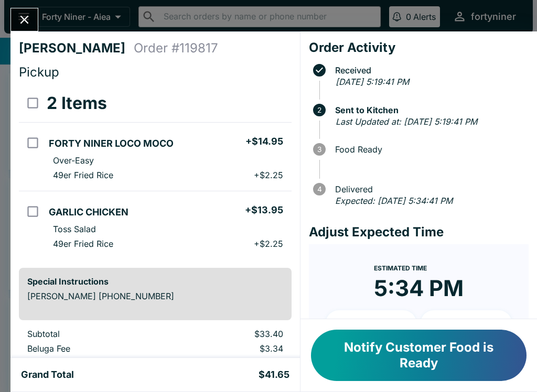 This screenshot has width=537, height=392. What do you see at coordinates (231, 334) in the screenshot?
I see `p: $33.40` at bounding box center [231, 334].